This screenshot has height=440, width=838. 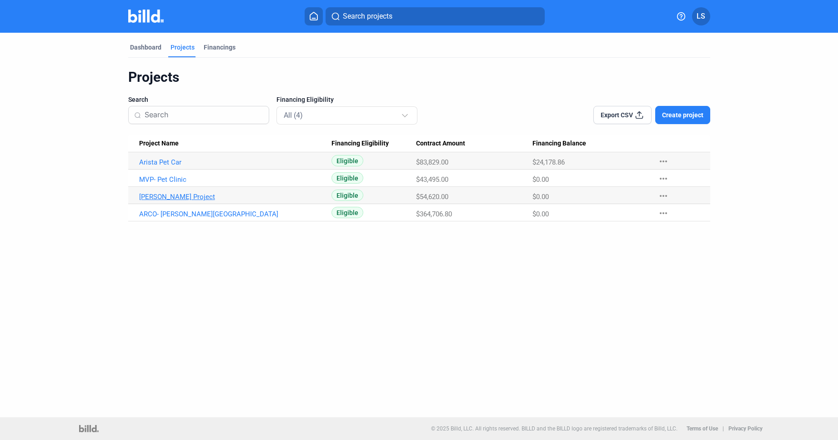 What do you see at coordinates (701, 16) in the screenshot?
I see `button: LS` at bounding box center [701, 16].